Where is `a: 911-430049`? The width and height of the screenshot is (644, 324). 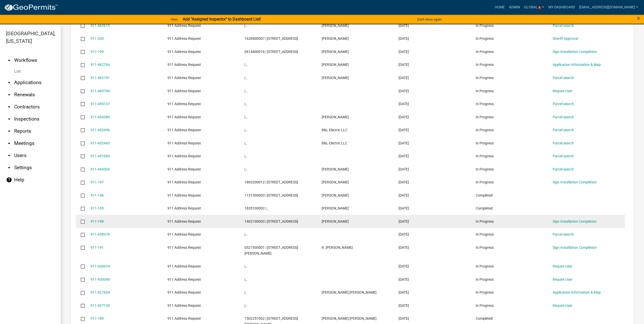
a: 911-430049 is located at coordinates (100, 279).